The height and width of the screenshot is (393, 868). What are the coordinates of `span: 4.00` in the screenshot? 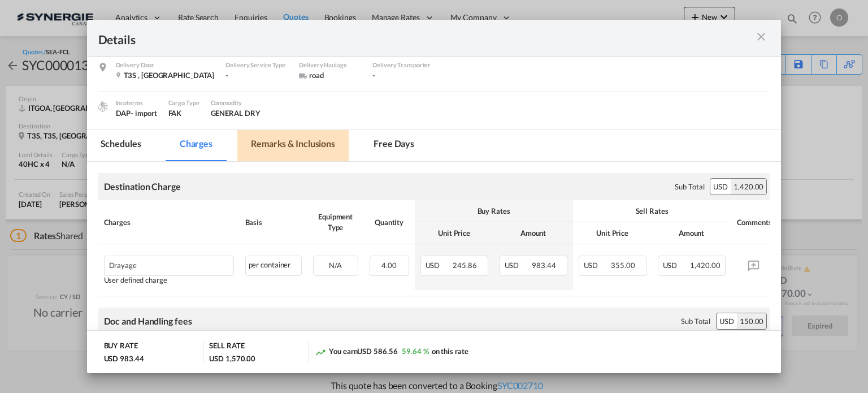 It's located at (389, 266).